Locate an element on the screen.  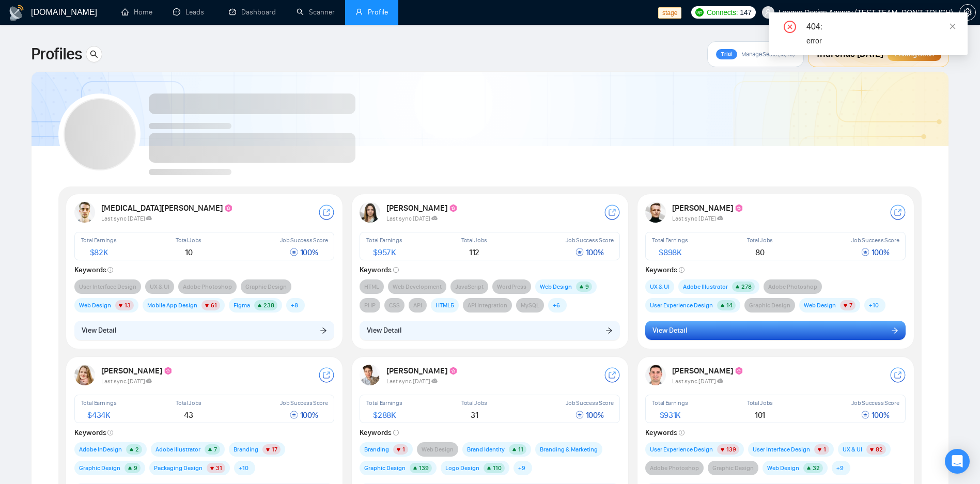
span: Profile is located at coordinates (378, 12).